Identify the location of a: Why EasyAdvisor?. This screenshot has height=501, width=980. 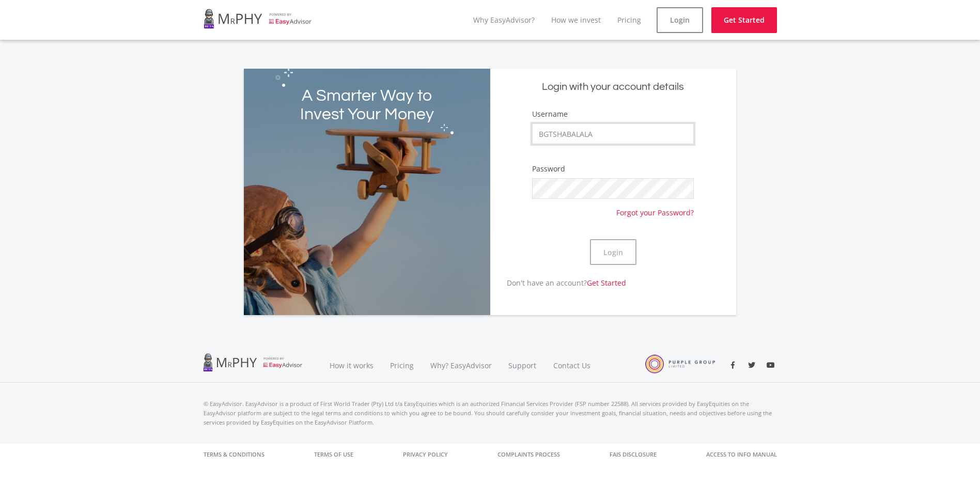
(503, 20).